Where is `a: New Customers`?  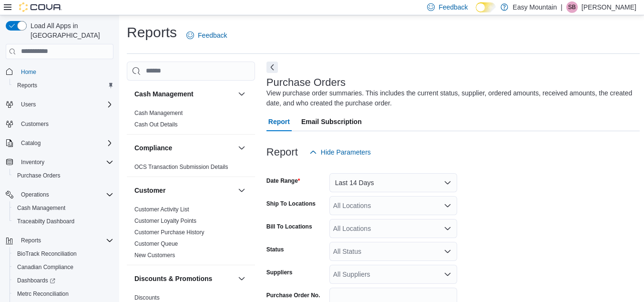
a: New Customers is located at coordinates (154, 255).